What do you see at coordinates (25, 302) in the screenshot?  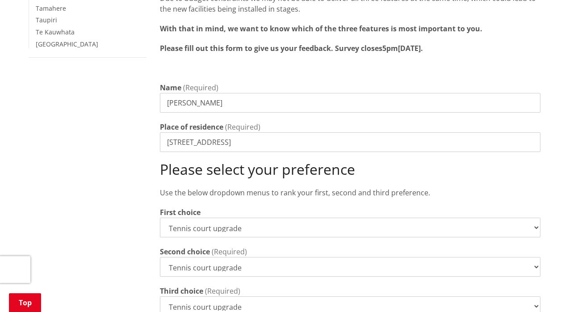 I see `a: Top` at bounding box center [25, 302].